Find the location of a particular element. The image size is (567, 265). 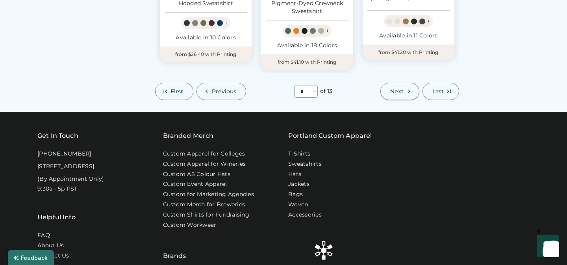

span: Next is located at coordinates (397, 91).